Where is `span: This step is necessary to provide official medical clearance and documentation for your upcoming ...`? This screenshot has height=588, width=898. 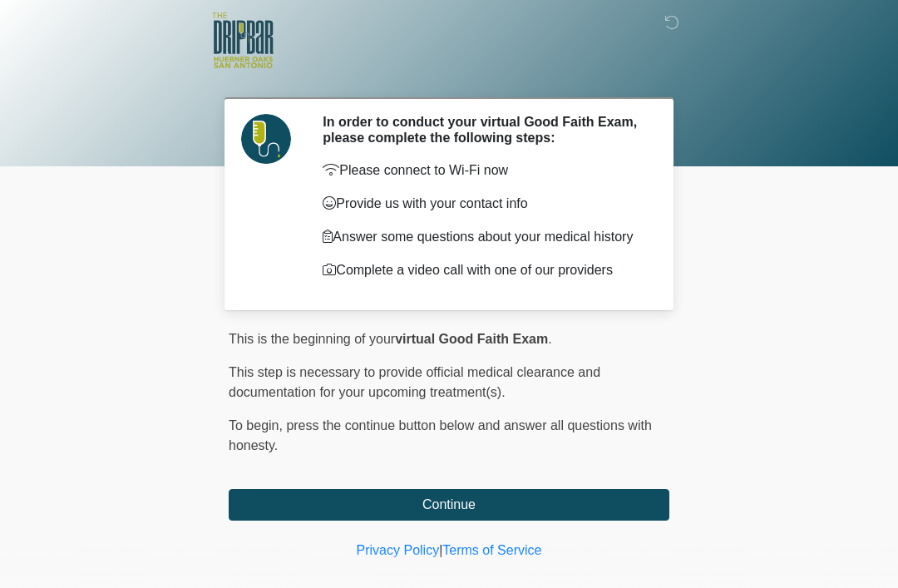 span: This step is necessary to provide official medical clearance and documentation for your upcoming ... is located at coordinates (414, 382).